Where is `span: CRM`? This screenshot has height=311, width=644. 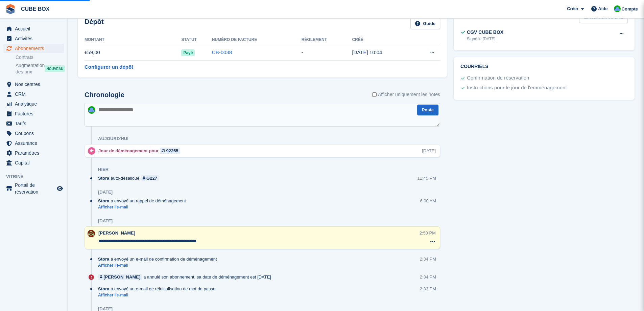
span: CRM is located at coordinates (35, 94).